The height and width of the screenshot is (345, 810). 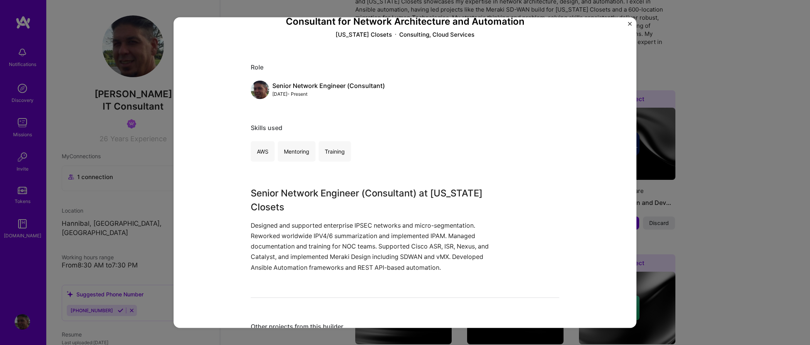 I want to click on h3: Consultant for Network Architecture and Automation, so click(x=405, y=22).